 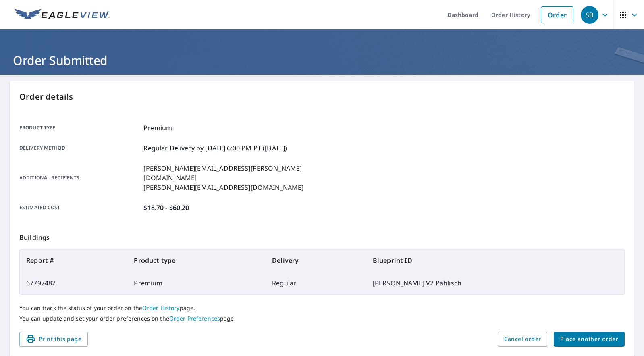 What do you see at coordinates (62, 15) in the screenshot?
I see `img: EV Logo` at bounding box center [62, 15].